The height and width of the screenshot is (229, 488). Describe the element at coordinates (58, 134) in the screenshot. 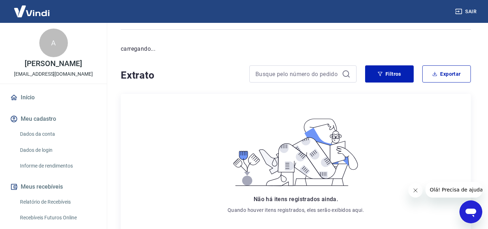

I see `a: Dados da conta` at that location.